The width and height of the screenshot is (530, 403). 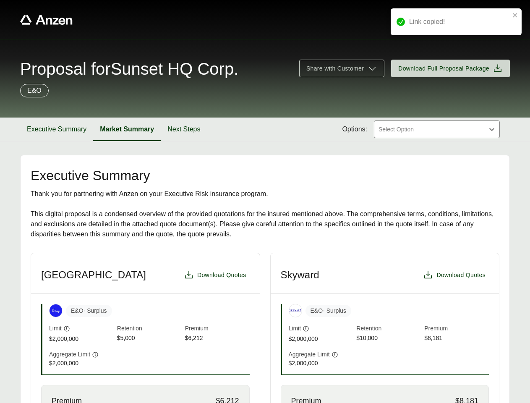 I want to click on img: Skyward, so click(x=296, y=311).